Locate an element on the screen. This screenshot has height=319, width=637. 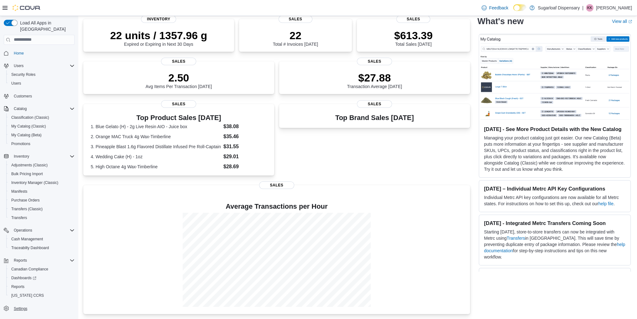
button: Catalog is located at coordinates (39, 109).